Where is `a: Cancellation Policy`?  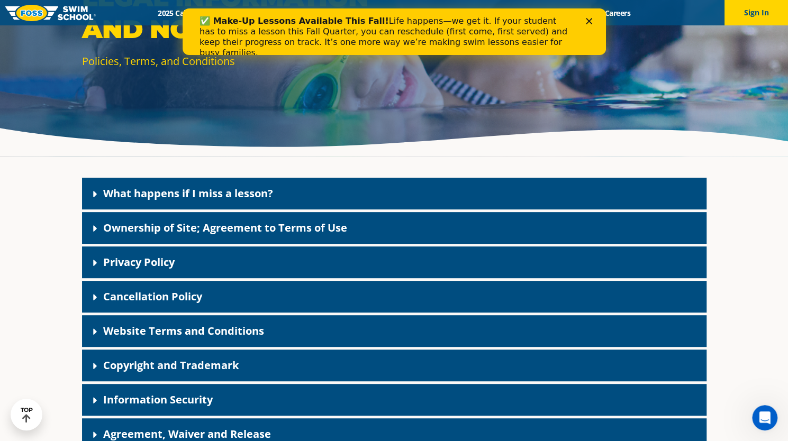 a: Cancellation Policy is located at coordinates (152, 296).